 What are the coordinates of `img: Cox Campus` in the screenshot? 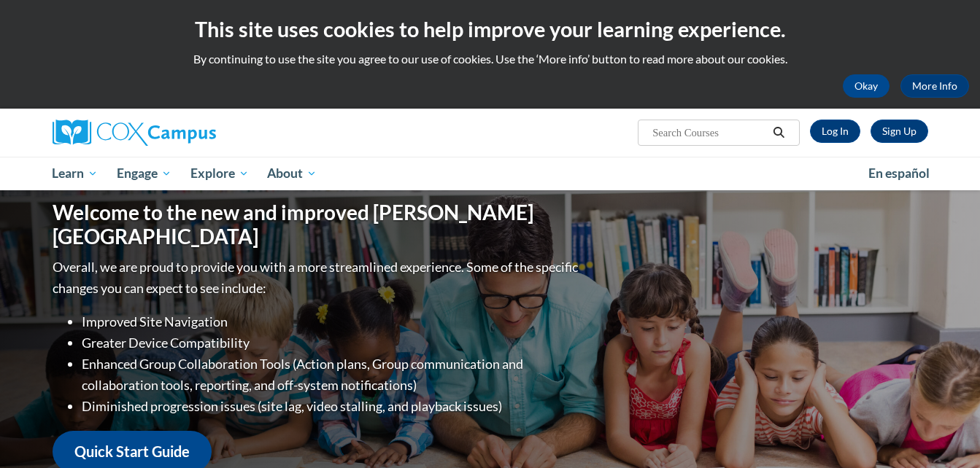 It's located at (134, 133).